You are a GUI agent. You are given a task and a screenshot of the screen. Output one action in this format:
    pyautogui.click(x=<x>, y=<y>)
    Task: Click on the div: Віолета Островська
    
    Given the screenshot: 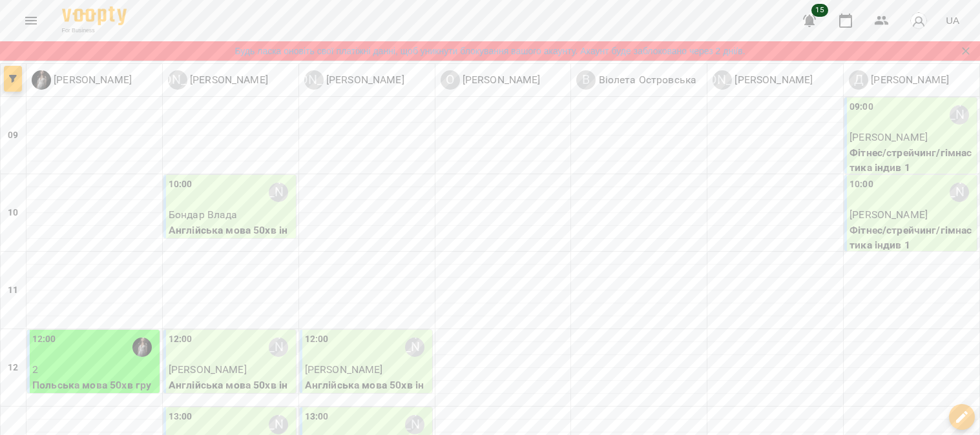 What is the action you would take?
    pyautogui.click(x=637, y=80)
    